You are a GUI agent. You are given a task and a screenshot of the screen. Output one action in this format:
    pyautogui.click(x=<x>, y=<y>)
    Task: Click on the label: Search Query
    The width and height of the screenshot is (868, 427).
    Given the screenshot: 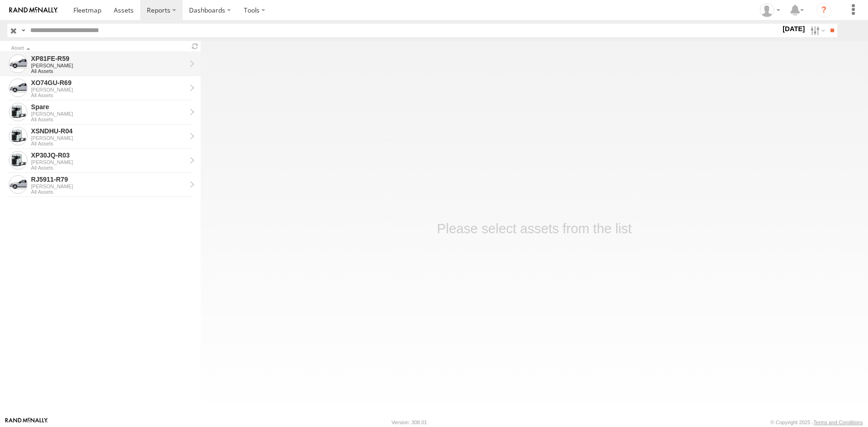 What is the action you would take?
    pyautogui.click(x=23, y=31)
    